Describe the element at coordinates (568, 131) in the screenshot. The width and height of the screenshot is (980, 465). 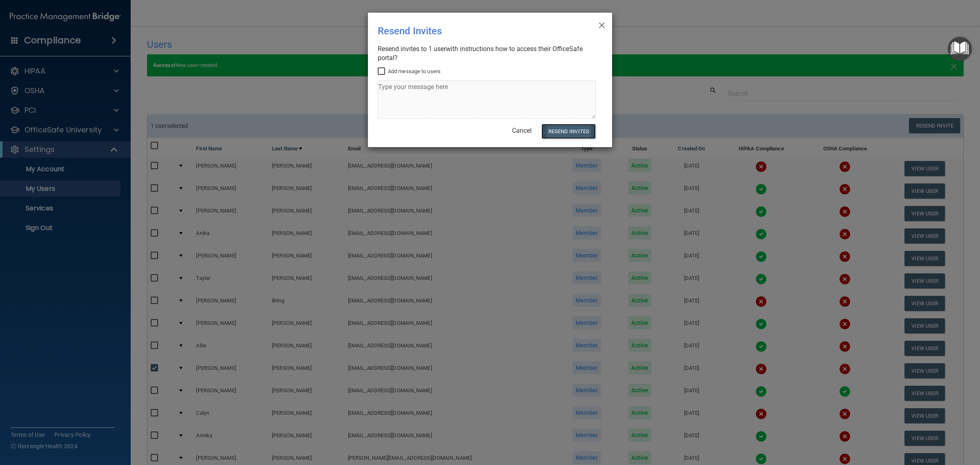
I see `button: Resend Invites` at that location.